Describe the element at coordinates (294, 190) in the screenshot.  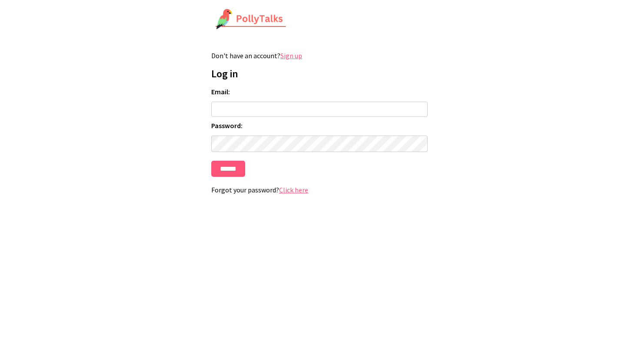
I see `a: Click here` at that location.